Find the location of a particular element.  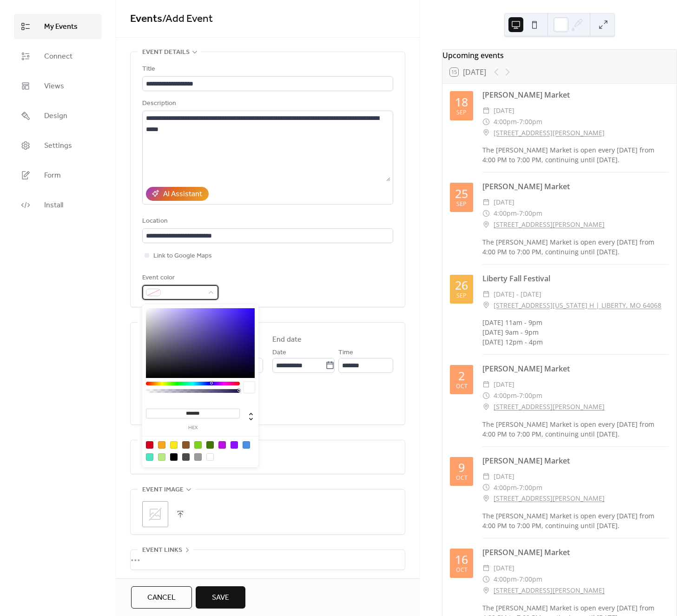

div: #4A4A4A is located at coordinates (186, 457).